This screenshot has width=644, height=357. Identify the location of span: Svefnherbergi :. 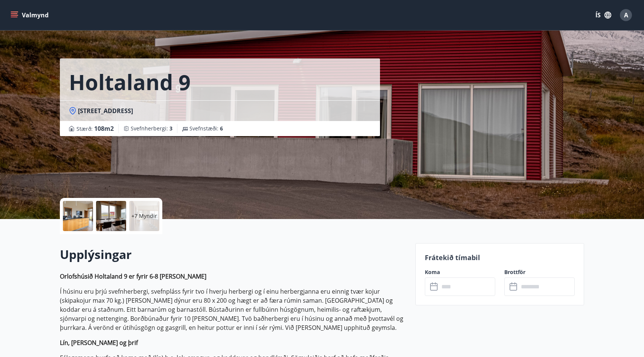
(152, 129).